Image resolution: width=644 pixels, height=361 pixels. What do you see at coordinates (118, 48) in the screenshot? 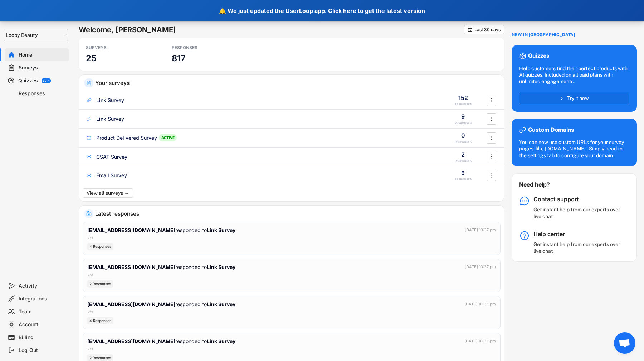
I see `div: SURVEYS` at bounding box center [118, 48].